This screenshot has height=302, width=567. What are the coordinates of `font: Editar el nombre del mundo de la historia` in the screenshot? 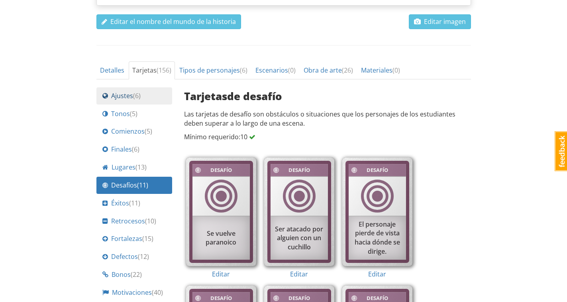 It's located at (173, 22).